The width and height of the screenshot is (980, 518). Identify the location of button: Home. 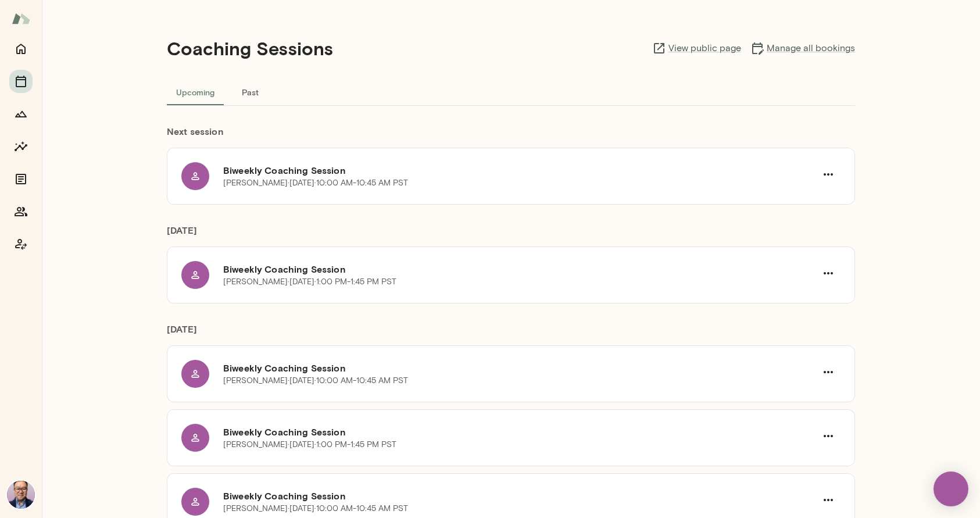
(21, 48).